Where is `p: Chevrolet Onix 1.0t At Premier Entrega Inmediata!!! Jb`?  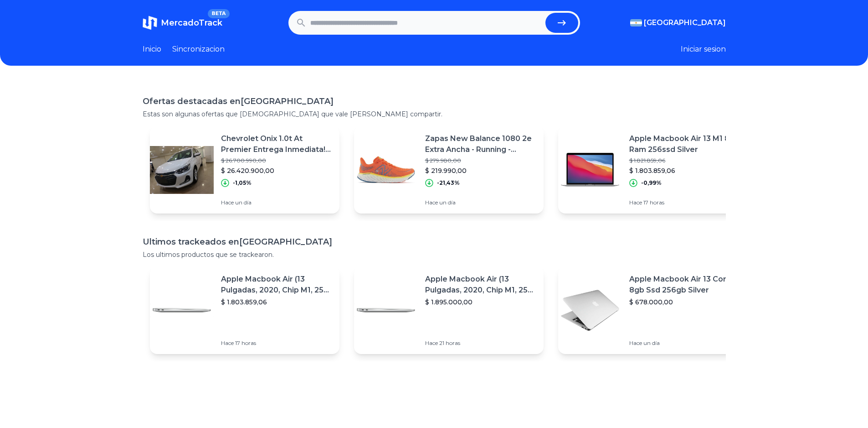
p: Chevrolet Onix 1.0t At Premier Entrega Inmediata!!! Jb is located at coordinates (277, 144).